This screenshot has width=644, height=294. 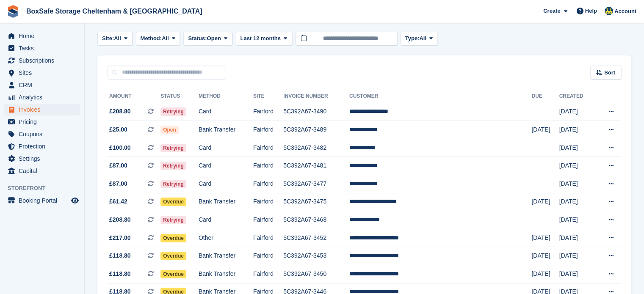 I want to click on td: 5C392A67-3482, so click(x=316, y=148).